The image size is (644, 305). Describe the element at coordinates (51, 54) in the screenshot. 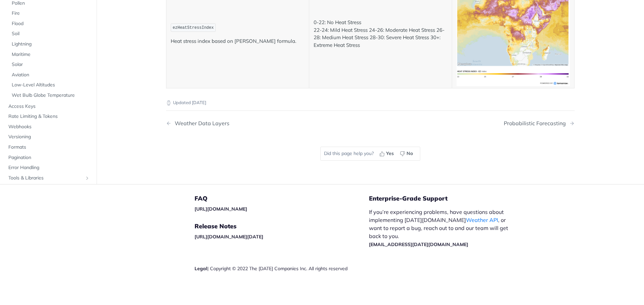

I see `span: Maritime` at that location.